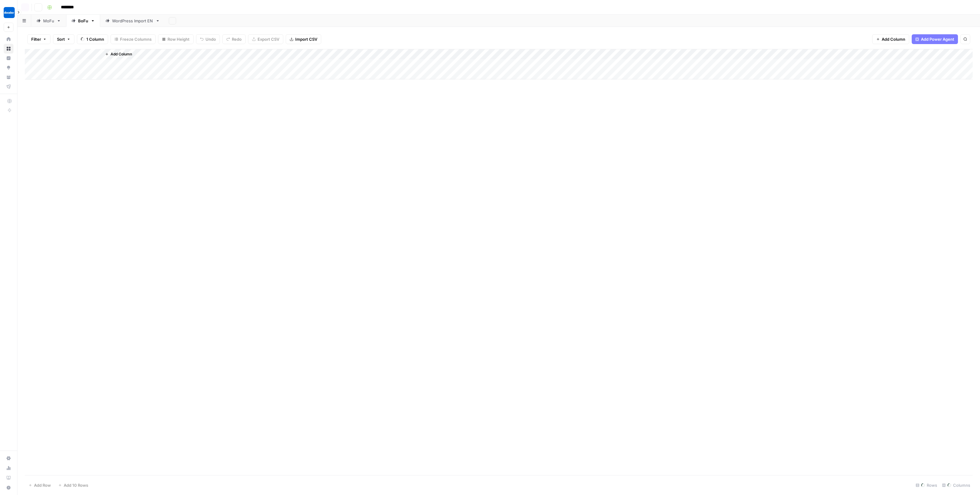  Describe the element at coordinates (9, 458) in the screenshot. I see `a: Settings` at that location.